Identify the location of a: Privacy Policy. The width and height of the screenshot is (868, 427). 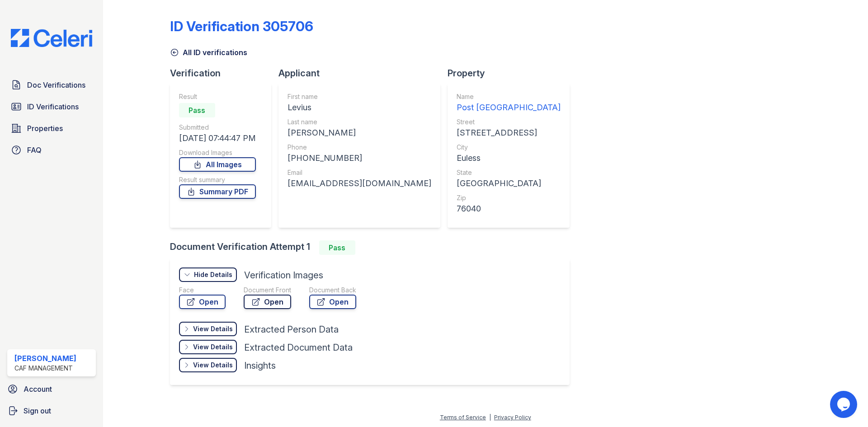
(513, 418).